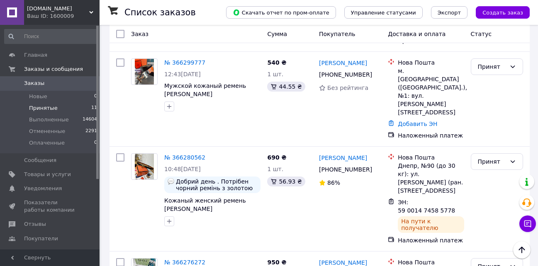  What do you see at coordinates (160, 12) in the screenshot?
I see `h1: Список заказов` at bounding box center [160, 12].